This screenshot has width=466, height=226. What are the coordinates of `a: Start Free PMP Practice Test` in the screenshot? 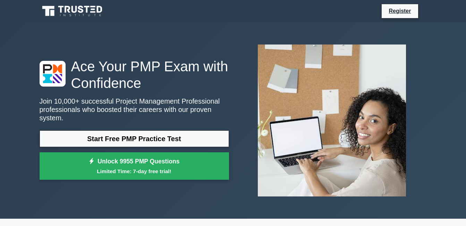 It's located at (134, 138).